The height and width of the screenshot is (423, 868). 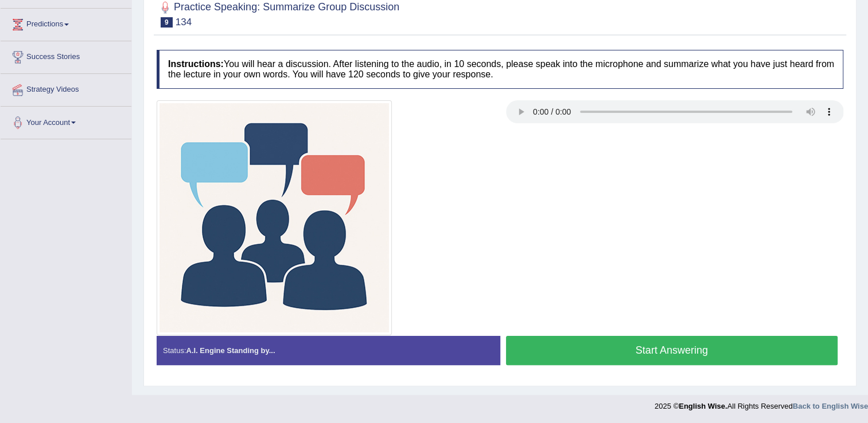 I want to click on a: Back to English Wise, so click(x=831, y=406).